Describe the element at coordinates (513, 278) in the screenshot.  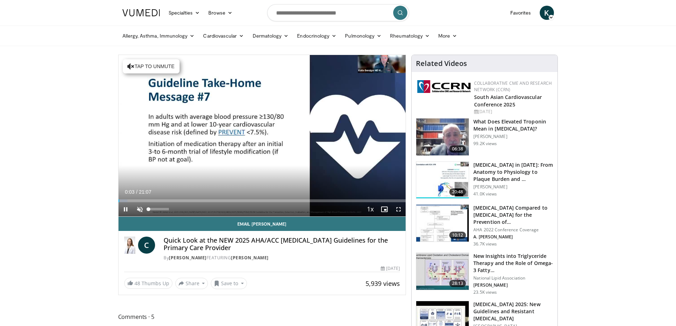
I see `p: National Lipid Association` at that location.